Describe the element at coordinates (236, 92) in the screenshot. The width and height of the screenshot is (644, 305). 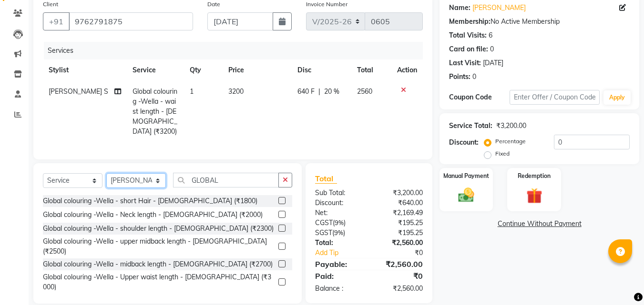
I see `span: 3200` at that location.